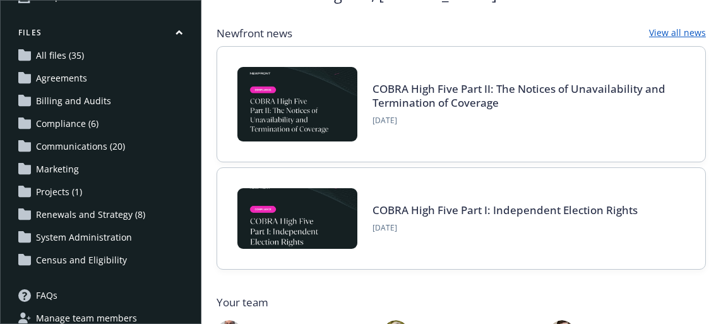 The width and height of the screenshot is (721, 324). I want to click on a: System Administration, so click(100, 237).